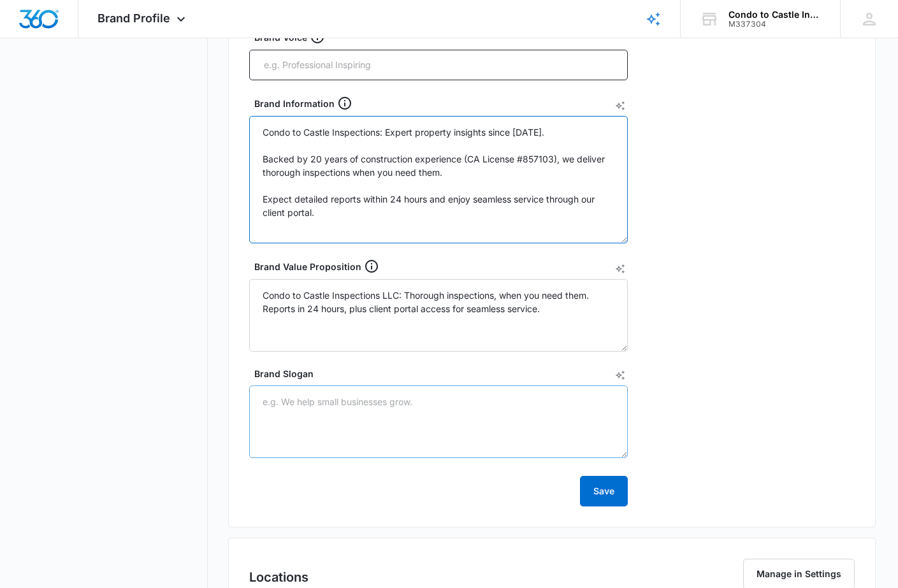 Image resolution: width=898 pixels, height=588 pixels. What do you see at coordinates (134, 18) in the screenshot?
I see `span: Brand Profile` at bounding box center [134, 18].